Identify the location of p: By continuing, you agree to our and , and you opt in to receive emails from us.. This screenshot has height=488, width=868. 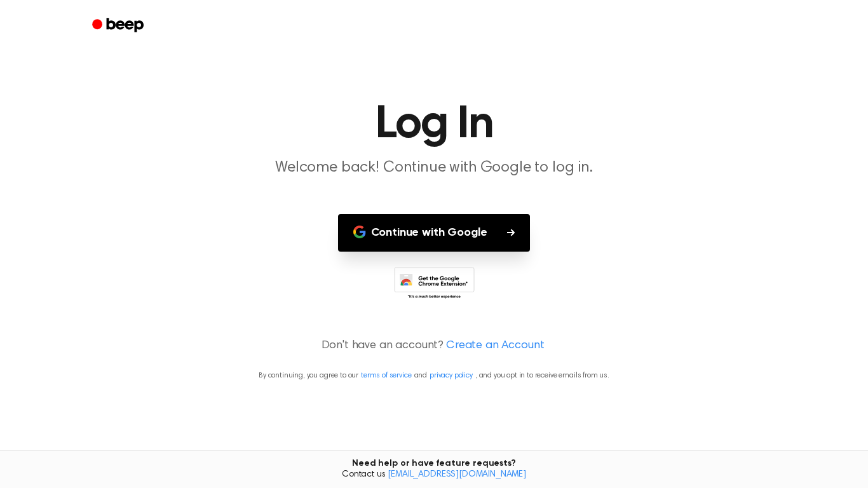
(434, 376).